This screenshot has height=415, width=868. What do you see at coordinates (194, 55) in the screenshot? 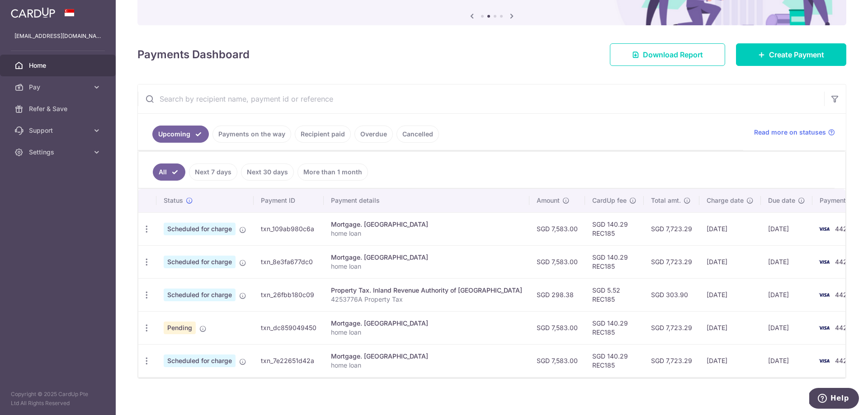
I see `h4: Payments Dashboard` at bounding box center [194, 55].